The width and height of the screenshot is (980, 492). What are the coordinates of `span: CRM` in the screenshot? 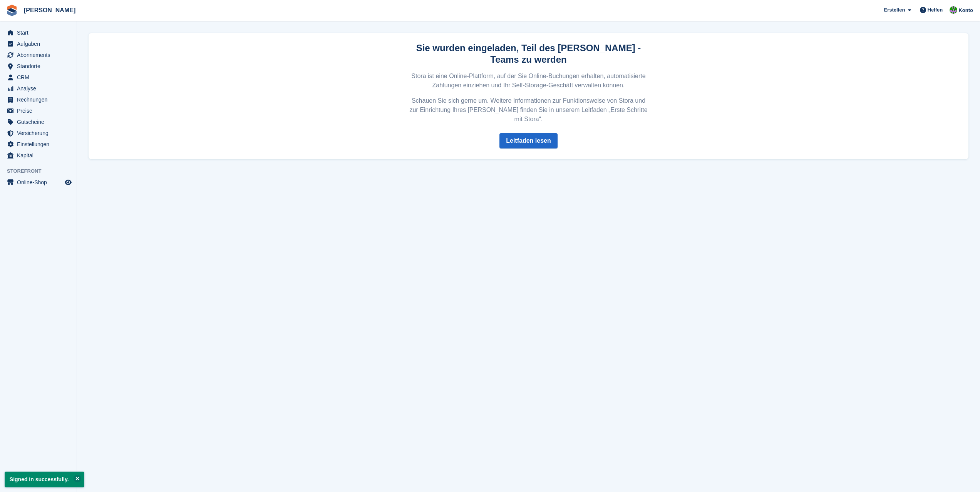 It's located at (40, 77).